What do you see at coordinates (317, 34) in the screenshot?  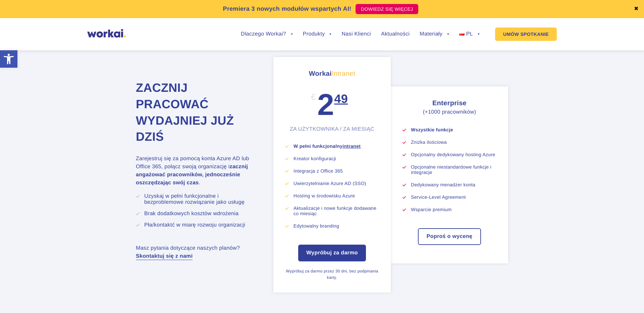 I see `a: Produkty` at bounding box center [317, 34].